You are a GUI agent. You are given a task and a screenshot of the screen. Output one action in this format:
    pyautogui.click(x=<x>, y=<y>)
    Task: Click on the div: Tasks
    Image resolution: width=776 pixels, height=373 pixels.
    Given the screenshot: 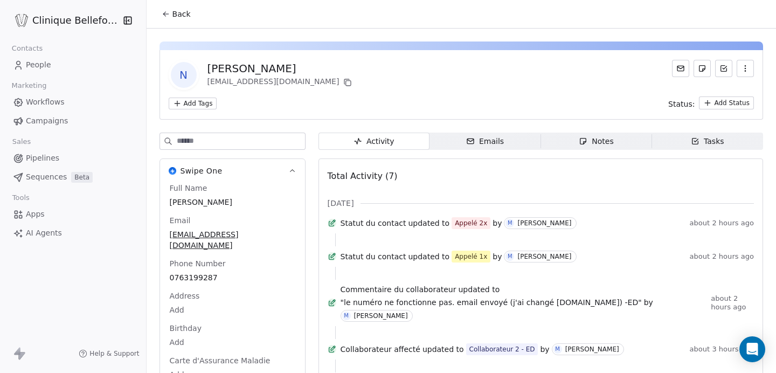 What is the action you would take?
    pyautogui.click(x=708, y=141)
    